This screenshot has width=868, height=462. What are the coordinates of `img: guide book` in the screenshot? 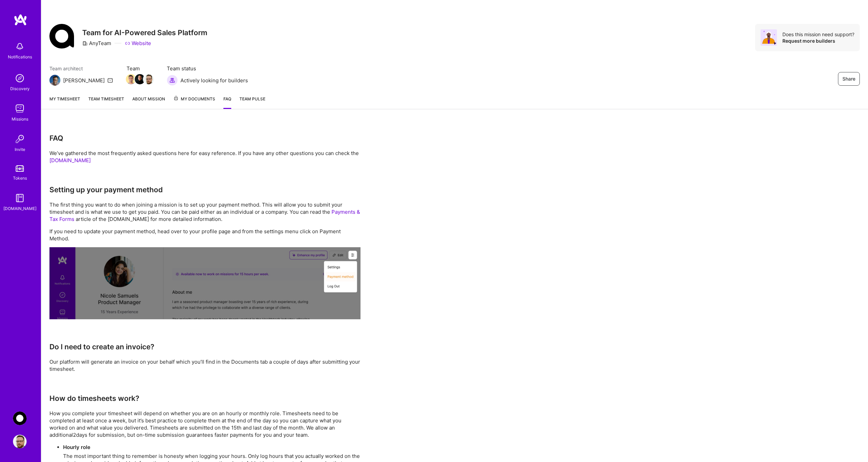 It's located at (20, 198).